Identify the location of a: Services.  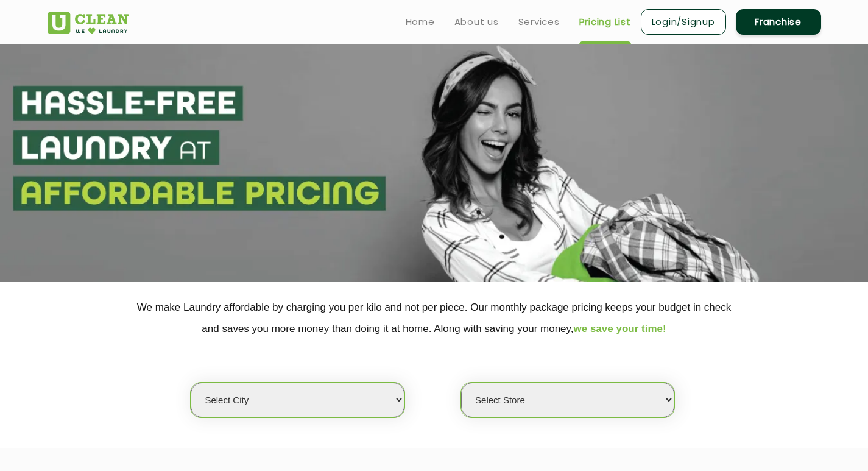
(539, 22).